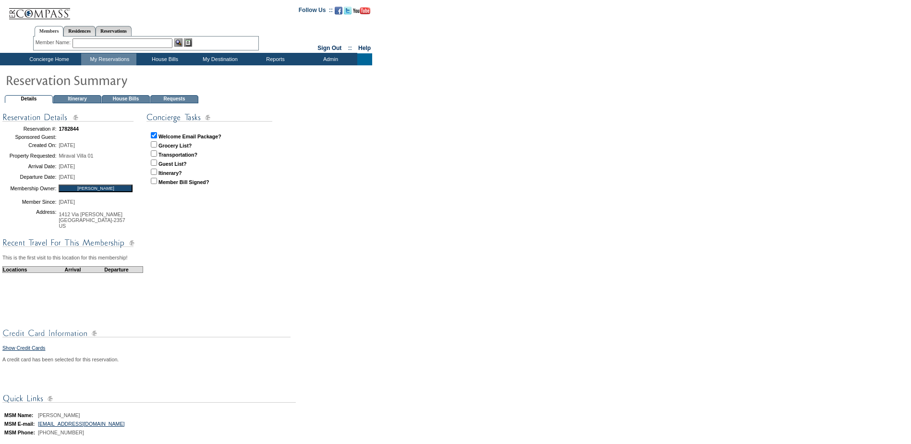 Image resolution: width=911 pixels, height=444 pixels. I want to click on img: Subscribe to our YouTube Channel, so click(362, 11).